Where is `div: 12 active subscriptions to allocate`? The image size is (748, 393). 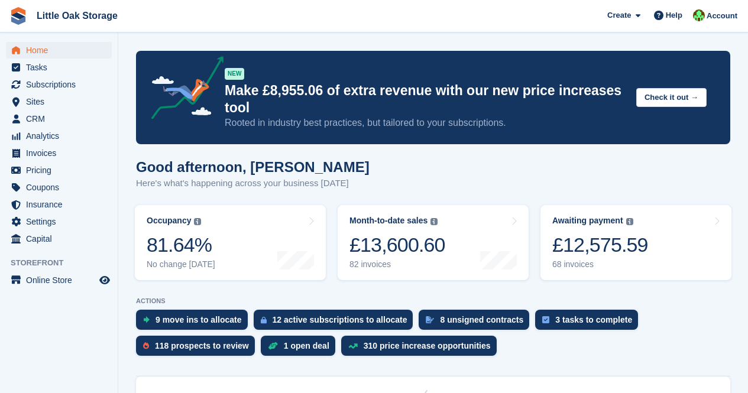
div: 12 active subscriptions to allocate is located at coordinates (340, 320).